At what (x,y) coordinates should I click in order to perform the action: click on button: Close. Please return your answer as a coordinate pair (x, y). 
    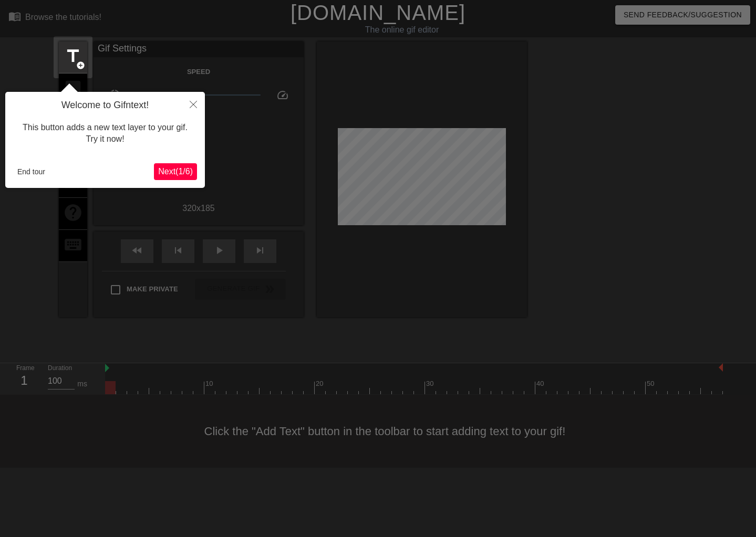
    Looking at the image, I should click on (193, 104).